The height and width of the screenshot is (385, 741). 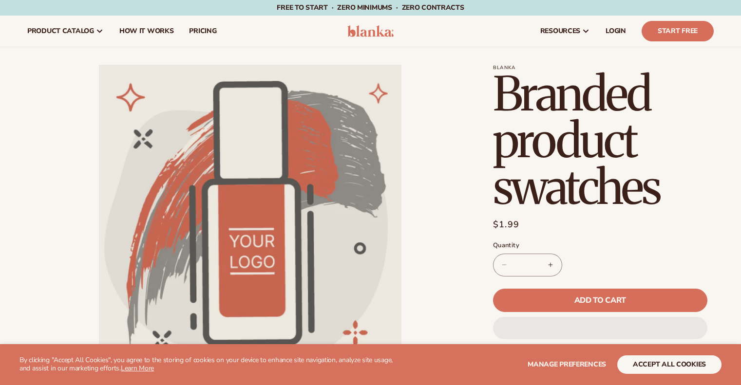 I want to click on button: accept all cookies, so click(x=669, y=365).